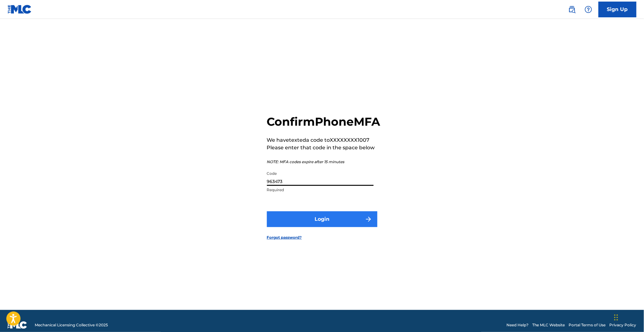 Image resolution: width=644 pixels, height=332 pixels. I want to click on a: Forgot password?, so click(284, 238).